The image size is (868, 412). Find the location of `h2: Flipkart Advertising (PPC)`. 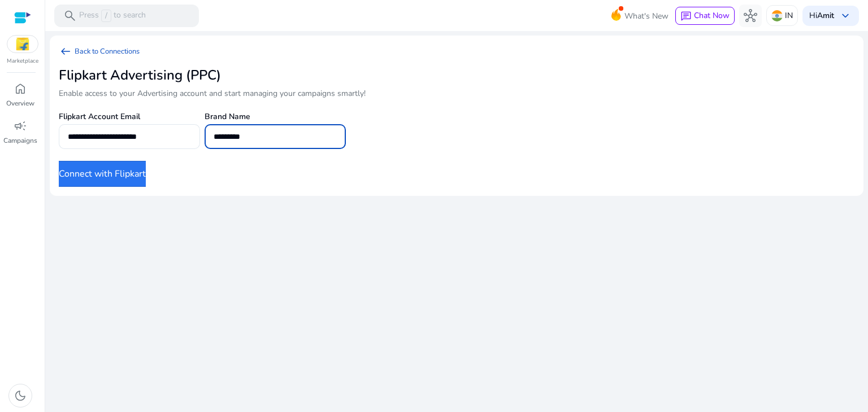

h2: Flipkart Advertising (PPC) is located at coordinates (323, 75).